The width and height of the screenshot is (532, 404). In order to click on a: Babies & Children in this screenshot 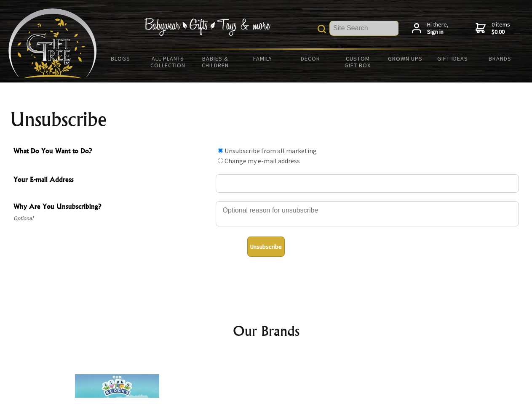, I will do `click(215, 62)`.